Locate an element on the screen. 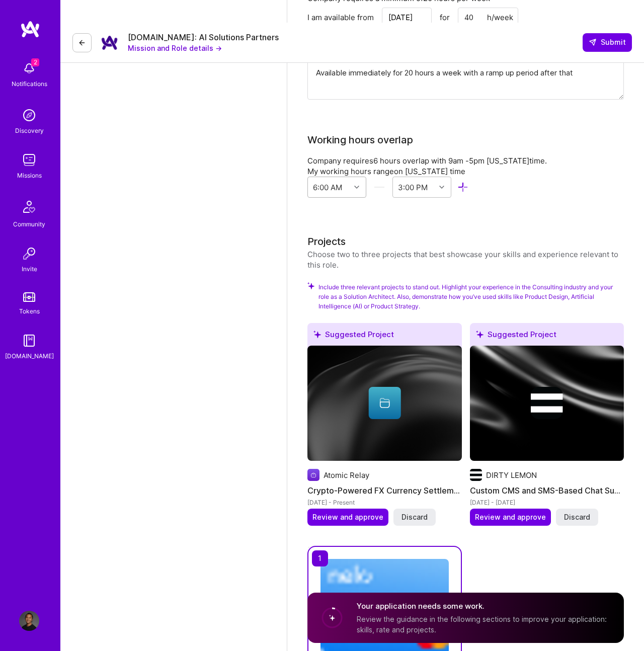  i: icon SendLight is located at coordinates (592, 43).